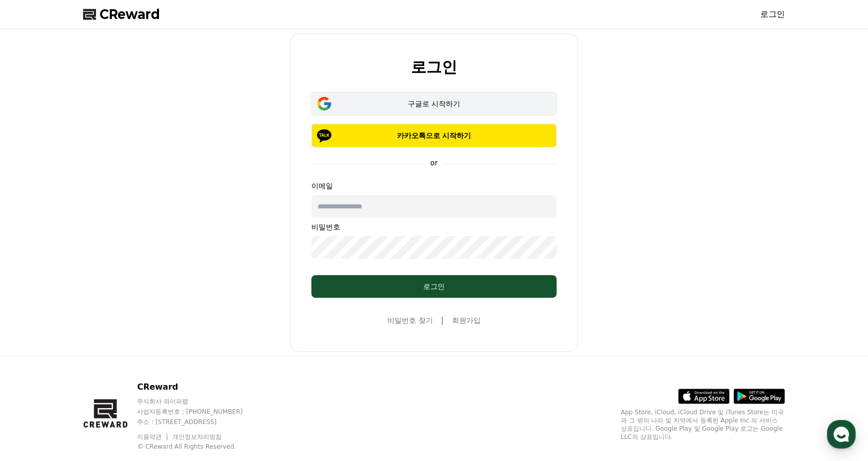 The image size is (868, 461). Describe the element at coordinates (100, 346) in the screenshot. I see `span: 대화` at that location.